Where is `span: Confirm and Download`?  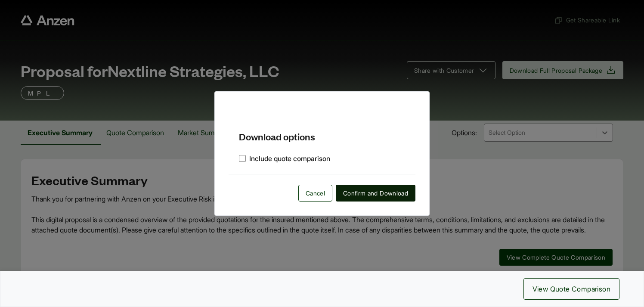 span: Confirm and Download is located at coordinates (375, 193).